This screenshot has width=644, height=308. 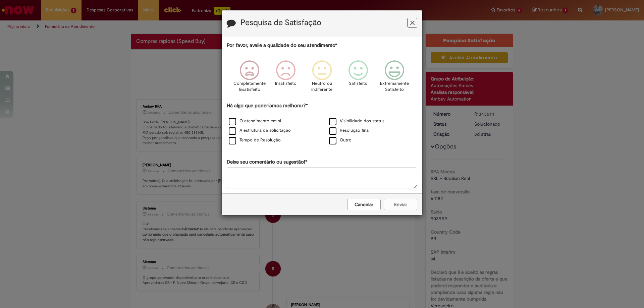 What do you see at coordinates (322, 124) in the screenshot?
I see `div: Há algo que poderíamos melhorar?*` at bounding box center [322, 124].